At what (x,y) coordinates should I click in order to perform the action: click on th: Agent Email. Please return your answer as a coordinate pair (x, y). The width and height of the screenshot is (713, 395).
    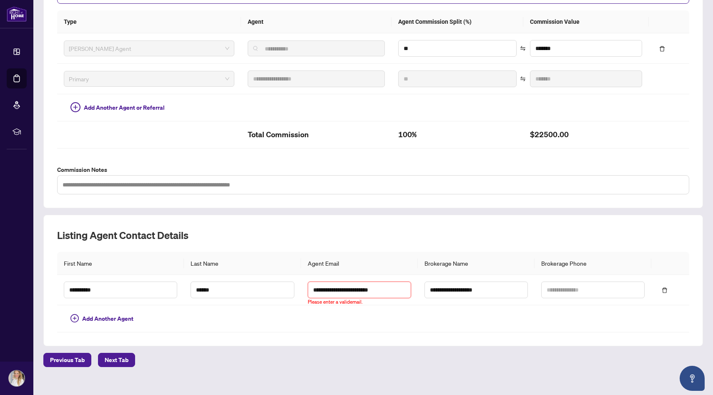
    Looking at the image, I should click on (360, 263).